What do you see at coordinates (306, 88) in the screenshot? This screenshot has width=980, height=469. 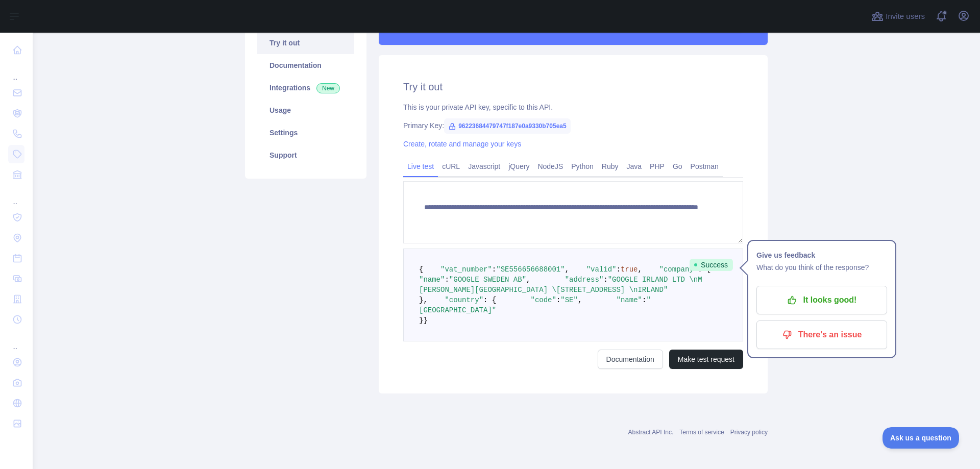 I see `a: Integrations New` at bounding box center [306, 88].